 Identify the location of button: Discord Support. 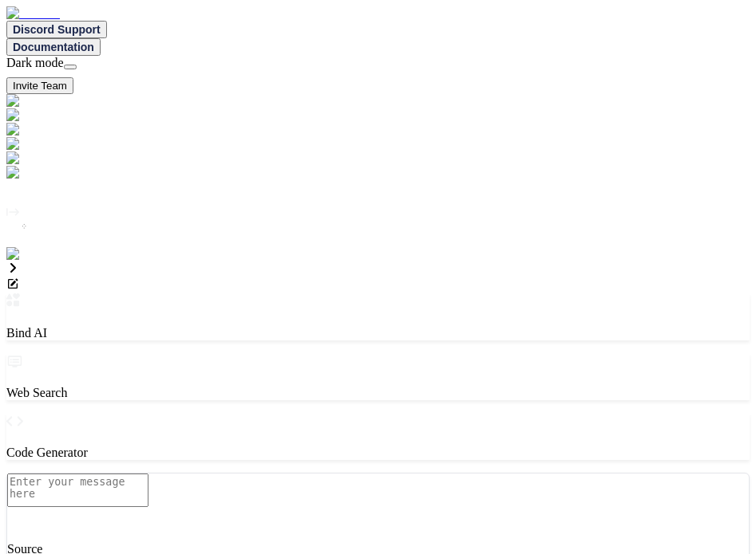
(57, 30).